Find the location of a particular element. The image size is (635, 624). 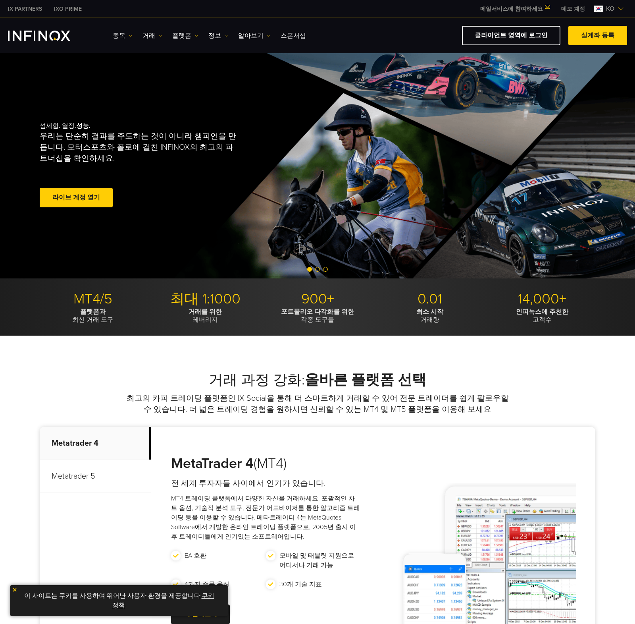

h4: 전 세계 투자자들 사이에서 인기가 있습니다. is located at coordinates (266, 483).